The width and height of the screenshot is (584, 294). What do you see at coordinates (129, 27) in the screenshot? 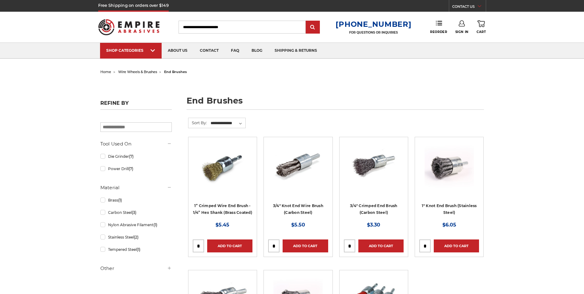
I see `img: Empire Abrasives` at bounding box center [129, 27].